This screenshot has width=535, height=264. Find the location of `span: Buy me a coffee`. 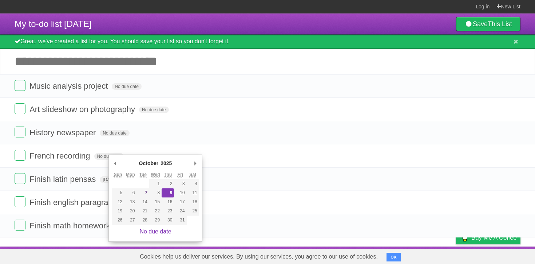

span: Buy me a coffee is located at coordinates (494, 238).